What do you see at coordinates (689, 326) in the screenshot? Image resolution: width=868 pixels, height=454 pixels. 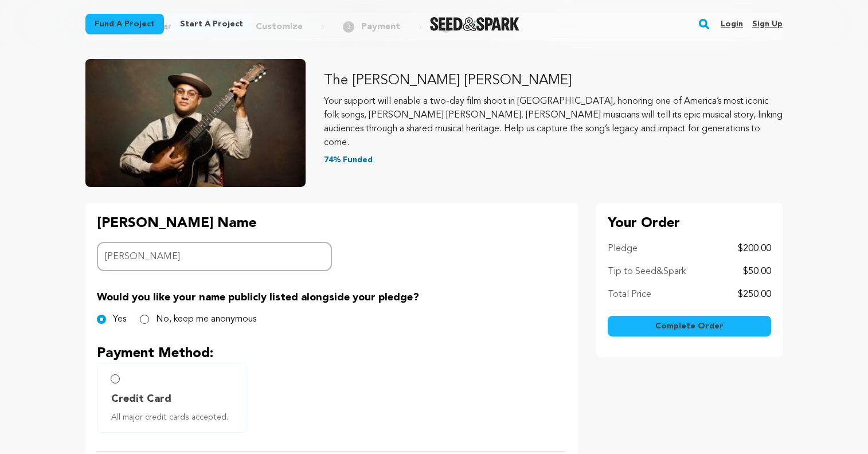 I see `button: Complete Order` at bounding box center [689, 326].